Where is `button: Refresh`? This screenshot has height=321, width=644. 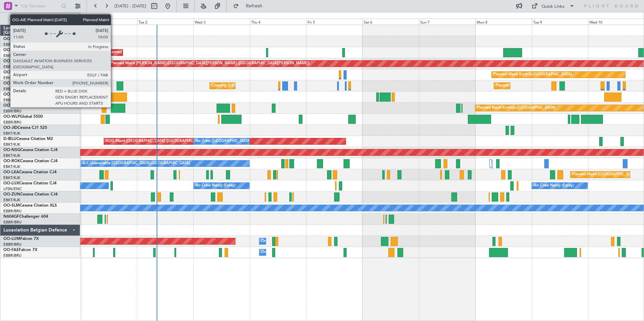
button: Refresh is located at coordinates (250, 6).